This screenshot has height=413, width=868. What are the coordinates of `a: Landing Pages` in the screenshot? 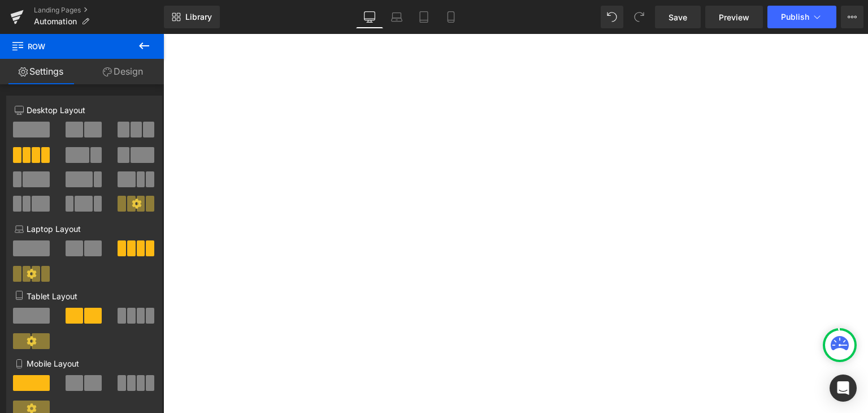 It's located at (99, 10).